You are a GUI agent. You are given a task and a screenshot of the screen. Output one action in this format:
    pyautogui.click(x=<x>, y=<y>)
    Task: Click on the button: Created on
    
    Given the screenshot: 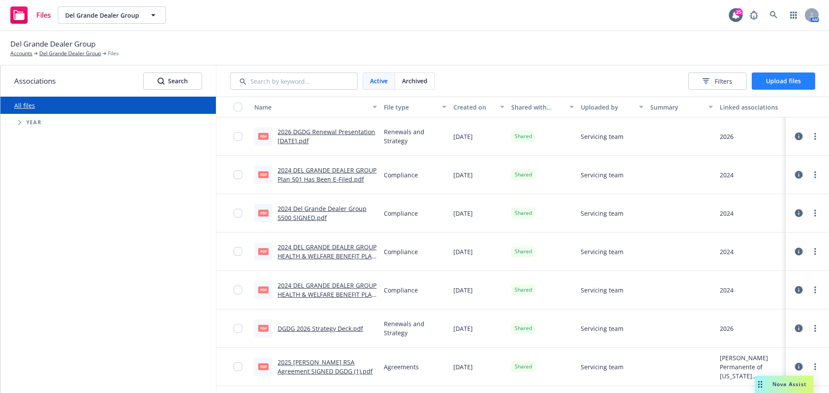 What is the action you would take?
    pyautogui.click(x=479, y=107)
    